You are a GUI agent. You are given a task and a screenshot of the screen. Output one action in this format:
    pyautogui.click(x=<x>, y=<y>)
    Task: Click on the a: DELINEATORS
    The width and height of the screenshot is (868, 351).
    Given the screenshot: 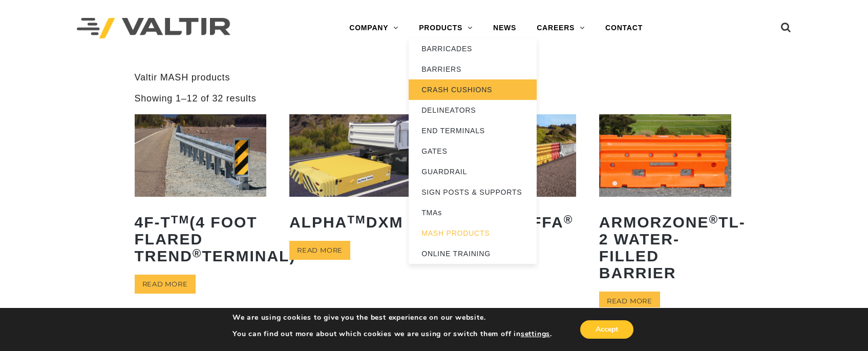 What is the action you would take?
    pyautogui.click(x=473, y=110)
    